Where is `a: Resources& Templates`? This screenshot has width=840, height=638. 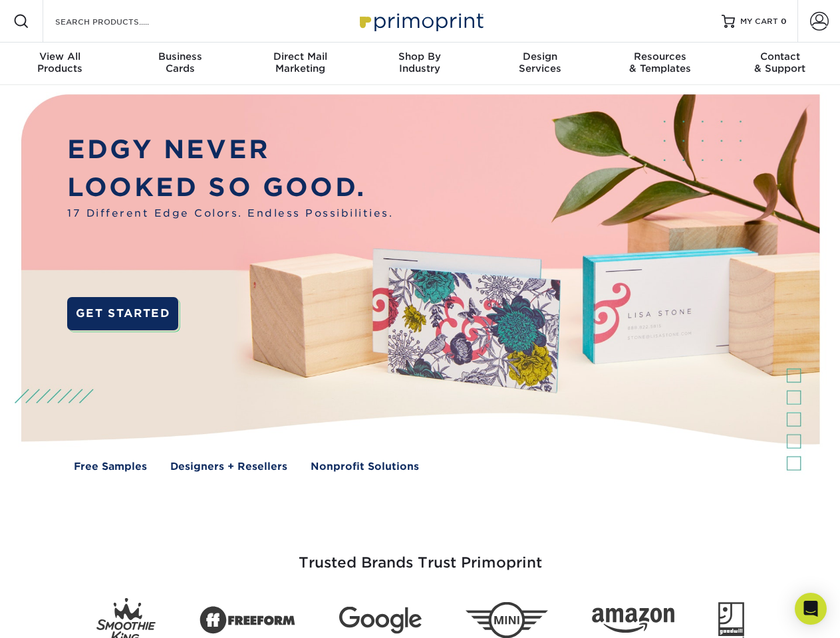 a: Resources& Templates is located at coordinates (659, 64).